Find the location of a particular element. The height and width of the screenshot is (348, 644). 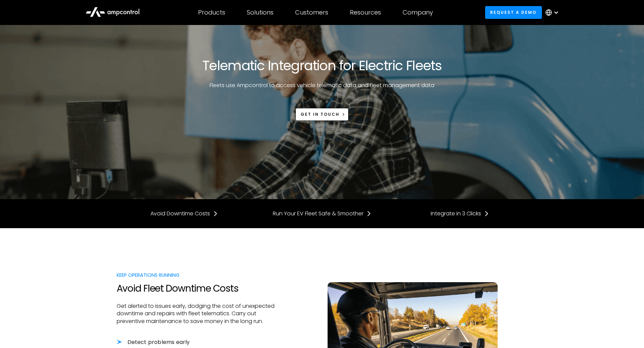

div: Company is located at coordinates (418, 12).